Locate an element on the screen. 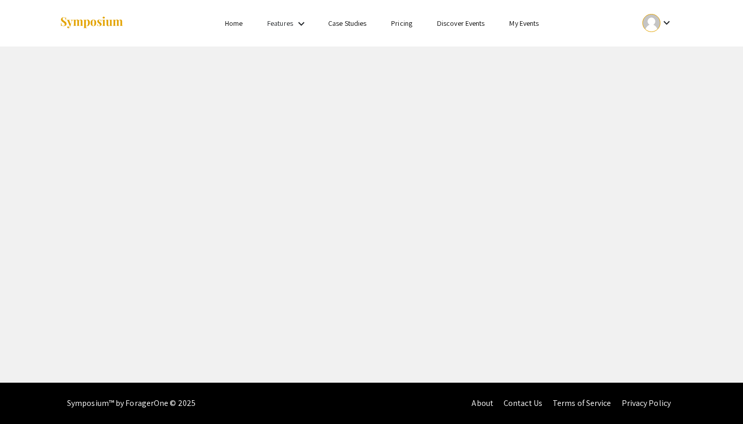 This screenshot has height=424, width=743. a: About is located at coordinates (482, 402).